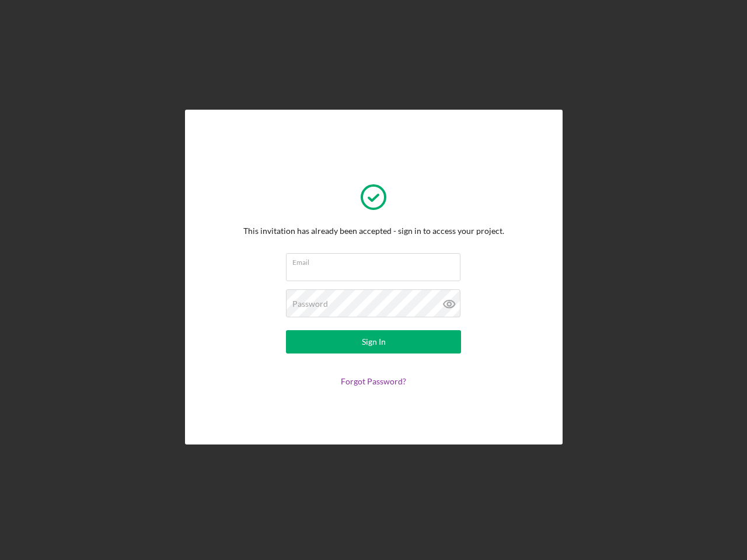 Image resolution: width=747 pixels, height=560 pixels. What do you see at coordinates (374, 342) in the screenshot?
I see `button: Sign In` at bounding box center [374, 342].